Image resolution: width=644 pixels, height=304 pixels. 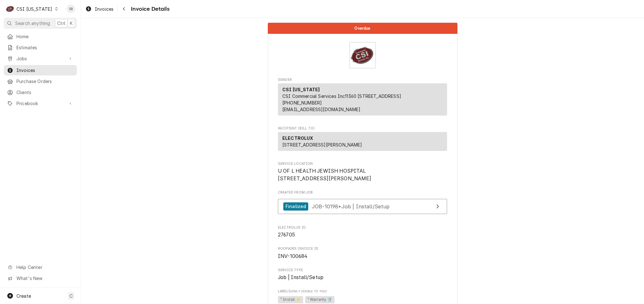 What do you see at coordinates (32, 23) in the screenshot?
I see `span: Search anything` at bounding box center [32, 23].